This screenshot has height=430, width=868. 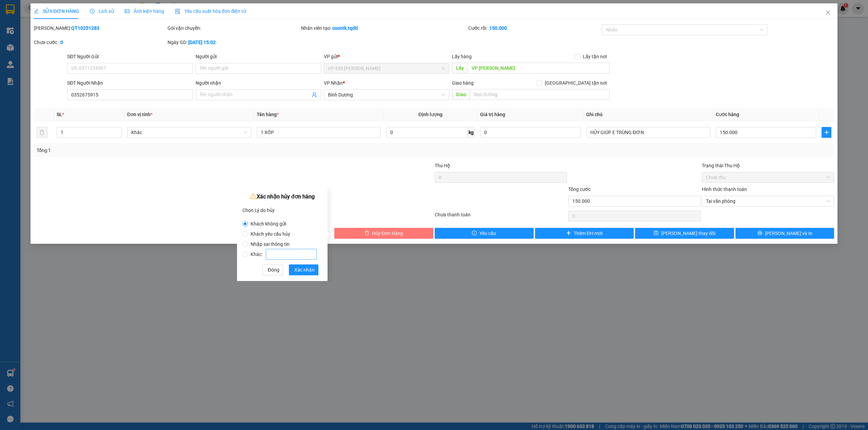 What do you see at coordinates (475, 233) in the screenshot?
I see `span: exclamation-circle` at bounding box center [475, 233].